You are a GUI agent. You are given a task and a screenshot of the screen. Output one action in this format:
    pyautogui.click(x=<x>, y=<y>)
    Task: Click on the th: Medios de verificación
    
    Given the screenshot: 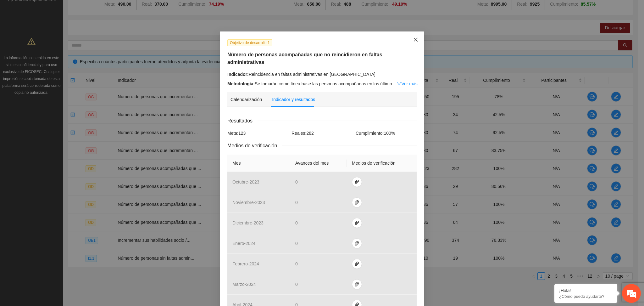 What is the action you would take?
    pyautogui.click(x=382, y=163)
    